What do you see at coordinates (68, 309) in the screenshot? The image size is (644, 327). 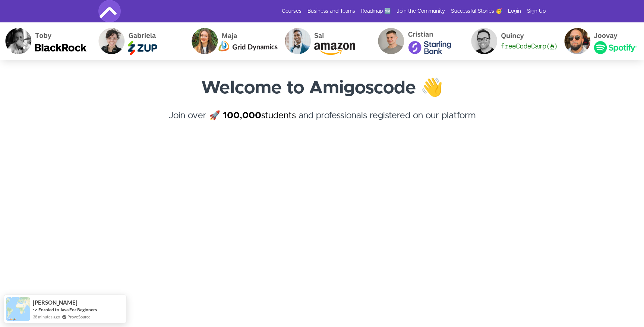 I see `a: Enroled to Java For Beginners` at bounding box center [68, 309].